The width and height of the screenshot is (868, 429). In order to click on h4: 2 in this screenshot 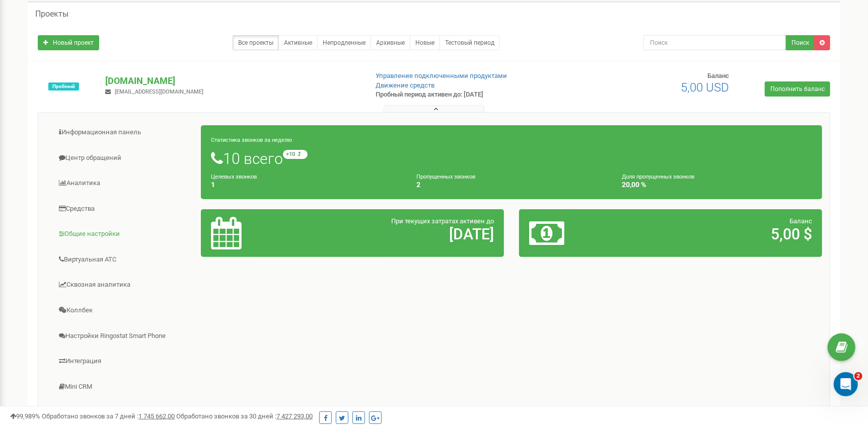, I will do `click(511, 185)`.